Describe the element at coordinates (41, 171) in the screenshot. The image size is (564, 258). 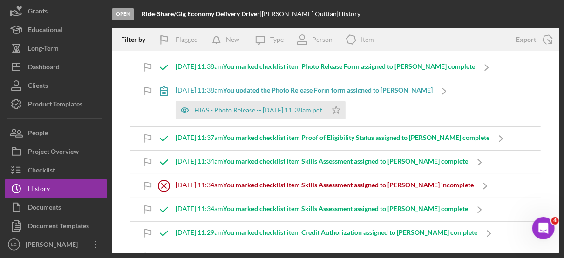
I see `div: Checklist` at that location.